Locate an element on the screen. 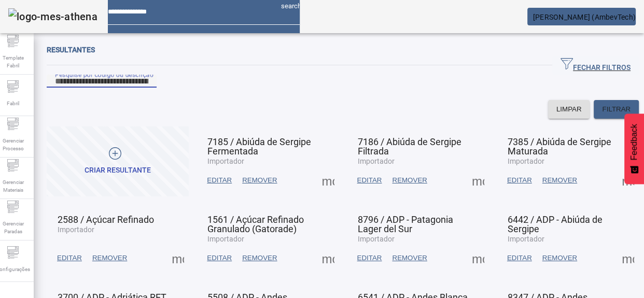 The width and height of the screenshot is (644, 298). button: LIMPAR is located at coordinates (569, 110).